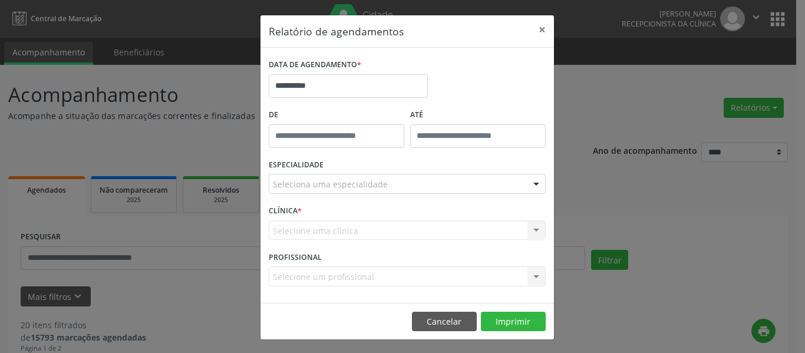 This screenshot has height=353, width=805. I want to click on label: ESPECIALIDADE, so click(296, 165).